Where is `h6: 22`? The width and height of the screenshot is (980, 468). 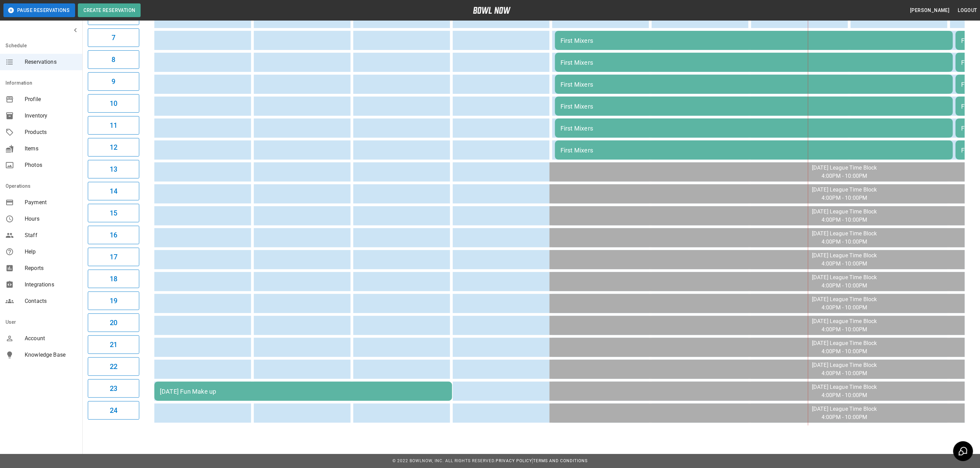 h6: 22 is located at coordinates (114, 367).